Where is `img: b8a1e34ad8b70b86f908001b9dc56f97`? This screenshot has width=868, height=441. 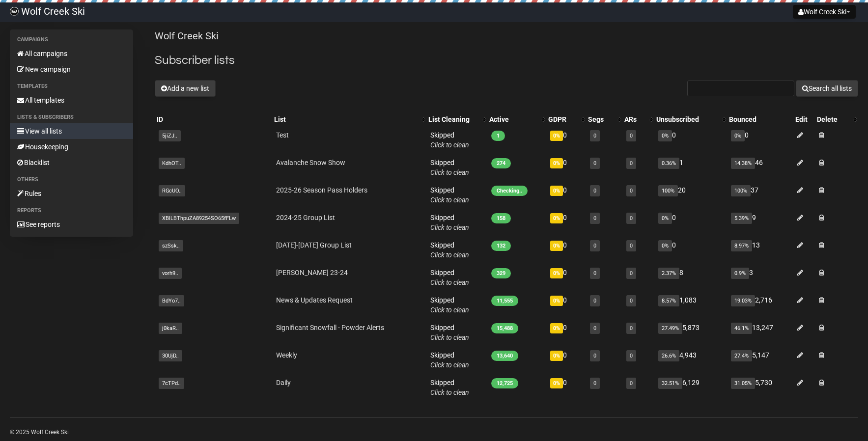
img: b8a1e34ad8b70b86f908001b9dc56f97 is located at coordinates (14, 11).